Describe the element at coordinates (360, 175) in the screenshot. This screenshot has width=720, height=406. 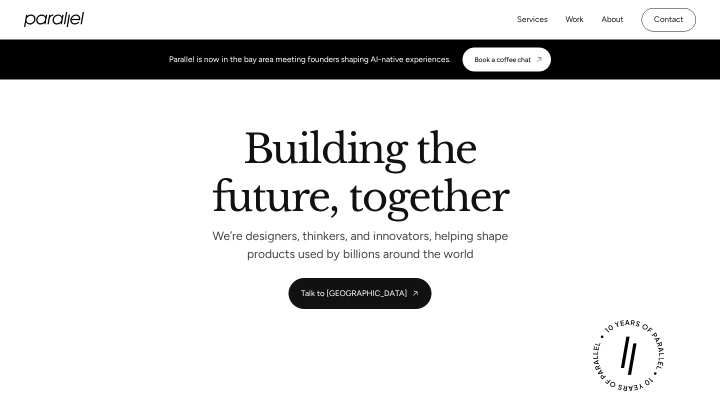
I see `h2: Building the future, together` at that location.